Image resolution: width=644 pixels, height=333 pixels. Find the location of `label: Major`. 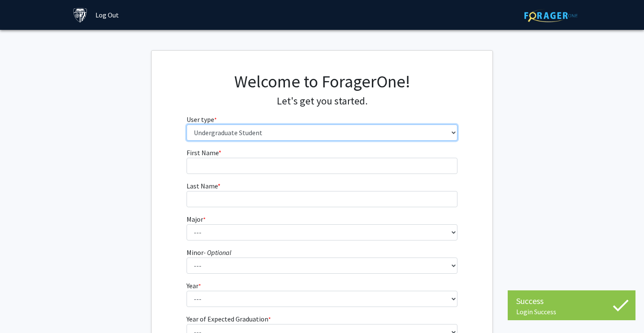

label: Major is located at coordinates (196, 219).